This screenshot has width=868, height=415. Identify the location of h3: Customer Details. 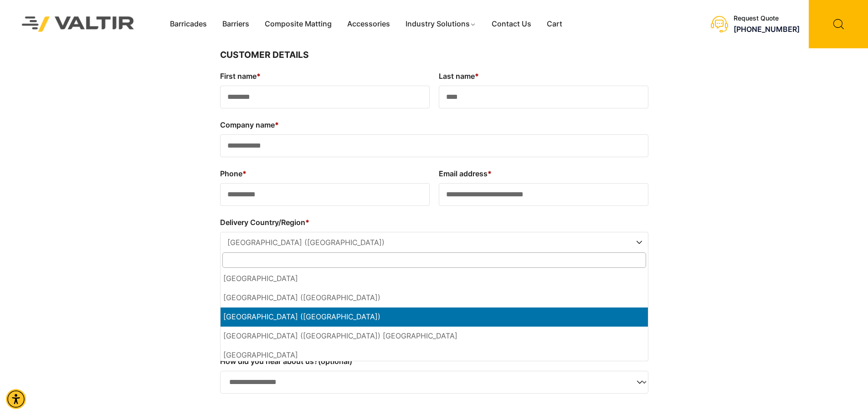
(434, 55).